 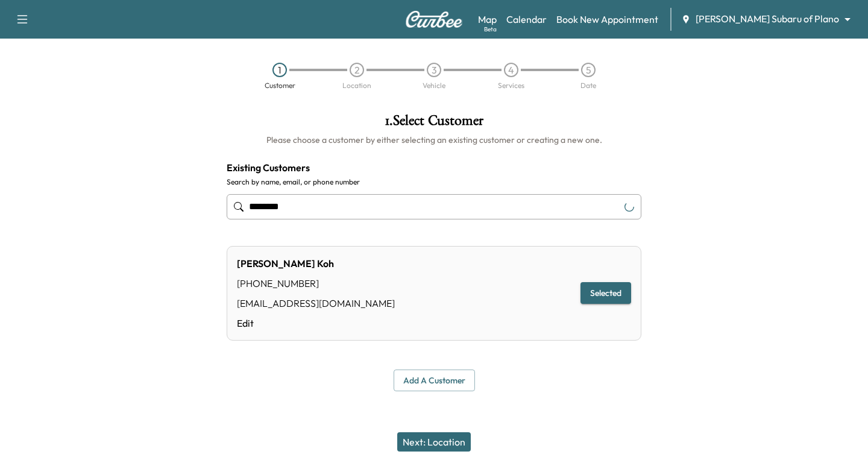 I want to click on label: Search by name, email, or phone number, so click(x=434, y=182).